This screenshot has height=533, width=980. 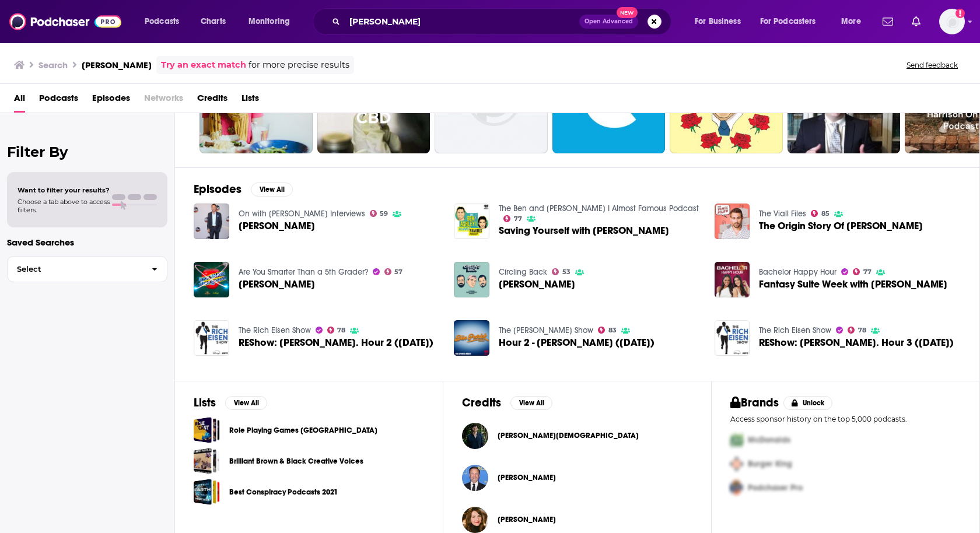 What do you see at coordinates (474, 520) in the screenshot?
I see `a: Christy Harrison` at bounding box center [474, 520].